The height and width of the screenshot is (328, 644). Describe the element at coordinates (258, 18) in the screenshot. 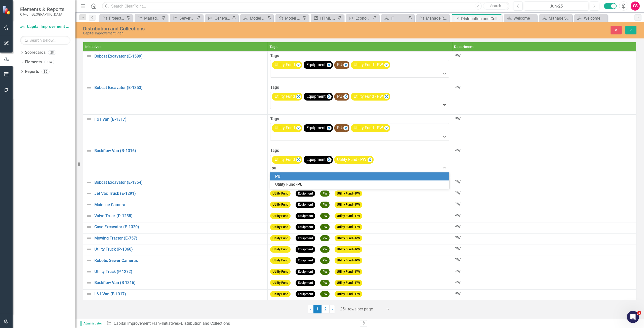

I see `div: Model For Excellence in Government` at that location.